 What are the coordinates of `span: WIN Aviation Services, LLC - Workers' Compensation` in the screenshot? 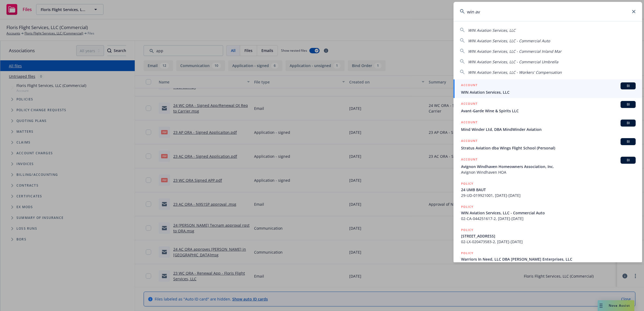 It's located at (515, 72).